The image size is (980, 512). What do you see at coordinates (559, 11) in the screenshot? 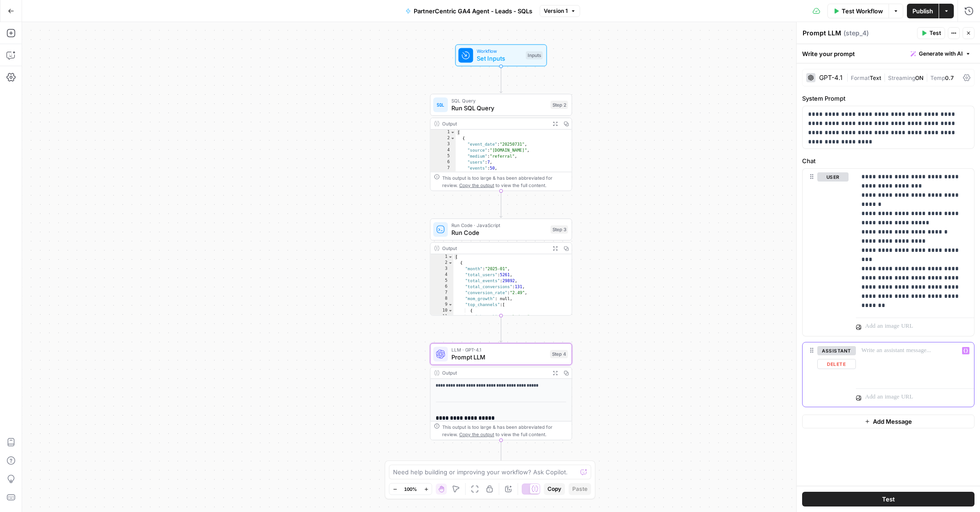
I see `button: Version 1` at bounding box center [559, 11].